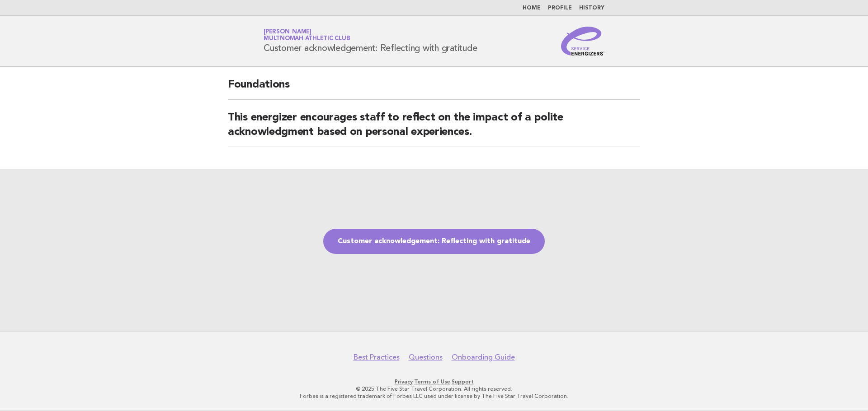 The height and width of the screenshot is (411, 868). Describe the element at coordinates (307, 39) in the screenshot. I see `span: Multnomah Athletic Club` at that location.